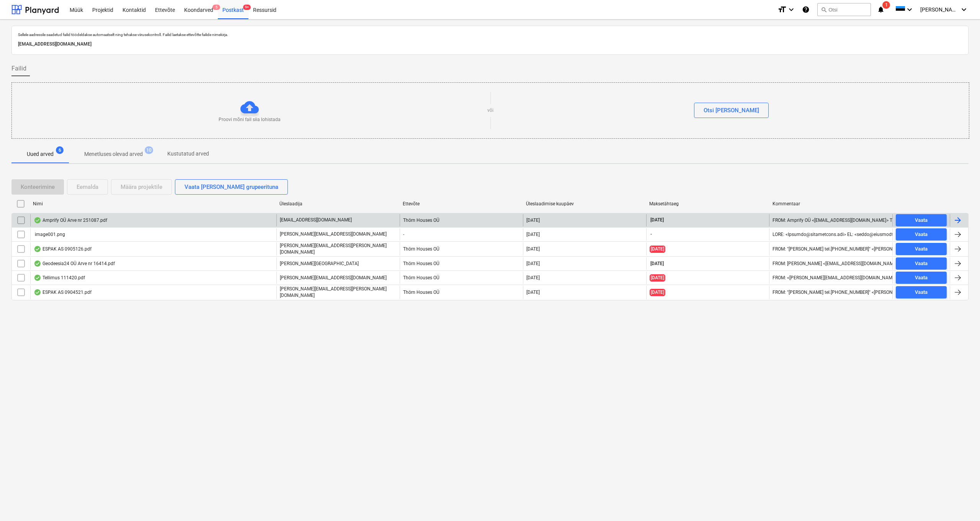 The image size is (980, 521). What do you see at coordinates (216, 7) in the screenshot?
I see `span: 5` at bounding box center [216, 7].